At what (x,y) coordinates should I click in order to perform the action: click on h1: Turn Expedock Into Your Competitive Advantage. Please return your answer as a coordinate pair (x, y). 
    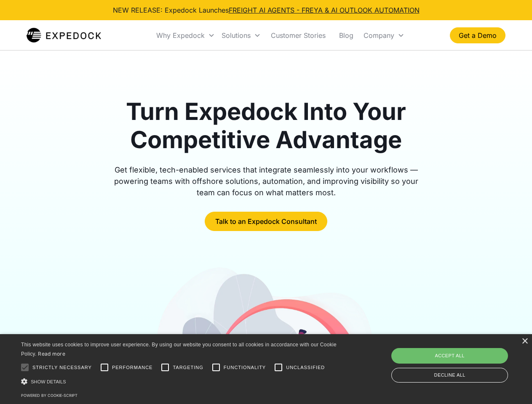
    Looking at the image, I should click on (266, 126).